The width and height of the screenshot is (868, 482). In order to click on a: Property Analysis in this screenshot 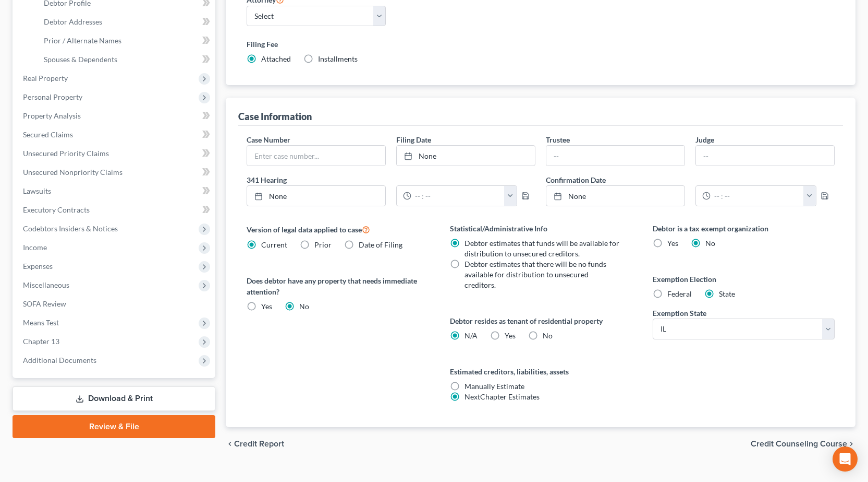, I will do `click(115, 116)`.